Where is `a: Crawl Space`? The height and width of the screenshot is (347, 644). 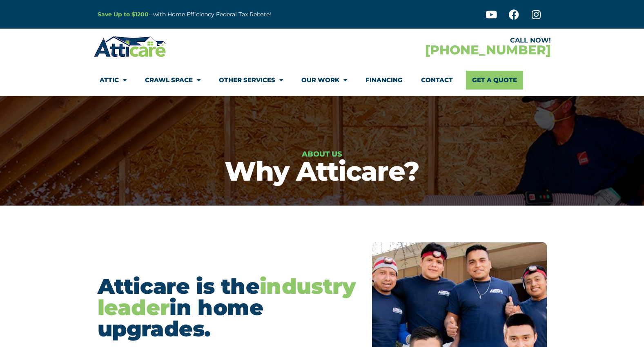 a: Crawl Space is located at coordinates (173, 80).